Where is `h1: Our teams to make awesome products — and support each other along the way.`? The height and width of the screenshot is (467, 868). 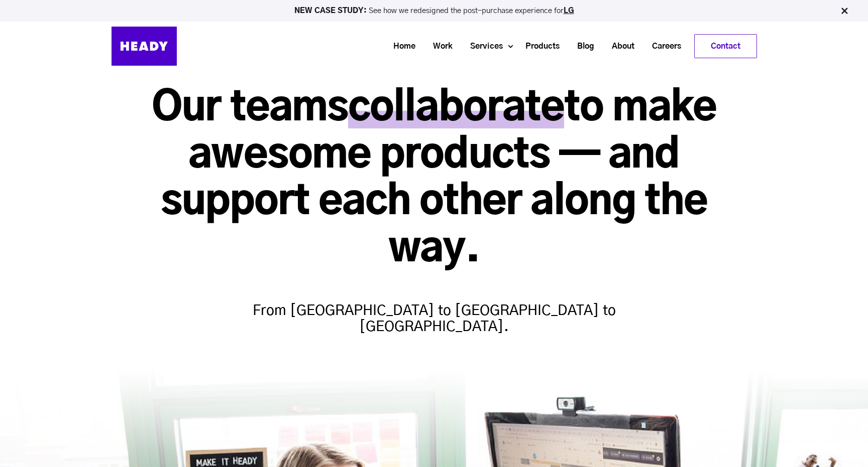
h1: Our teams to make awesome products — and support each other along the way. is located at coordinates (434, 179).